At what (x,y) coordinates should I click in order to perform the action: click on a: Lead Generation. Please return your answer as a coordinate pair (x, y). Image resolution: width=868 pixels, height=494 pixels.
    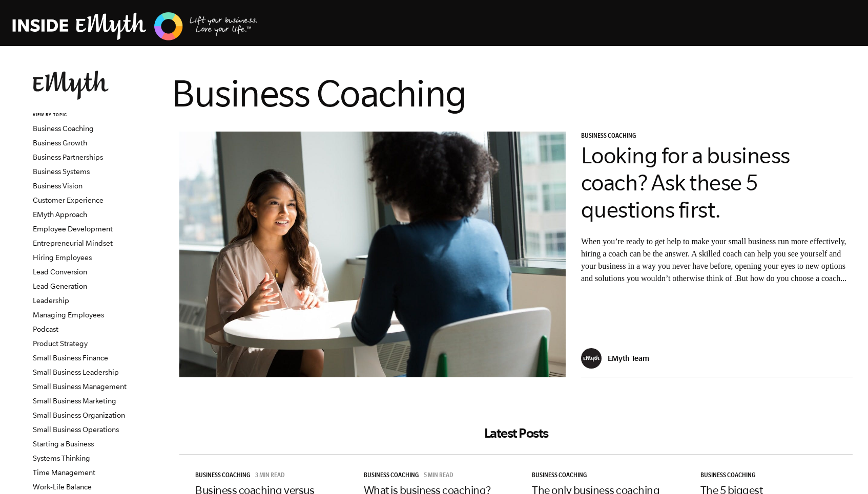
    Looking at the image, I should click on (60, 286).